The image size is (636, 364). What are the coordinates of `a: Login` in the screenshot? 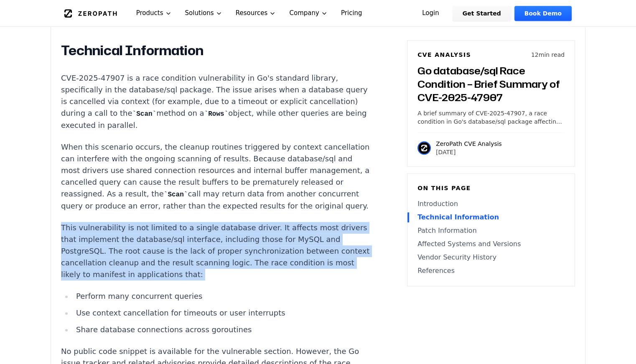 It's located at (430, 13).